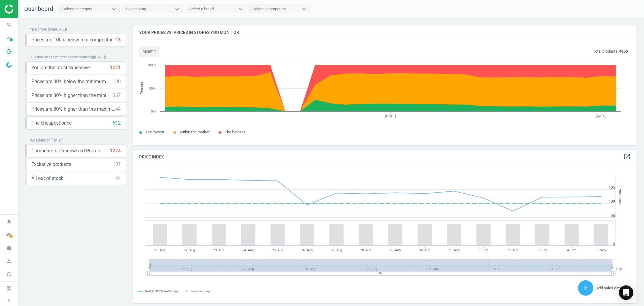  I want to click on div: Open Intercom Messenger, so click(627, 293).